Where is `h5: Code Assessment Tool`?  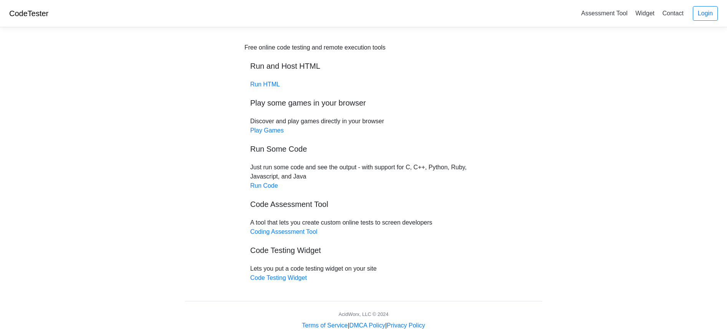
h5: Code Assessment Tool is located at coordinates (364, 204).